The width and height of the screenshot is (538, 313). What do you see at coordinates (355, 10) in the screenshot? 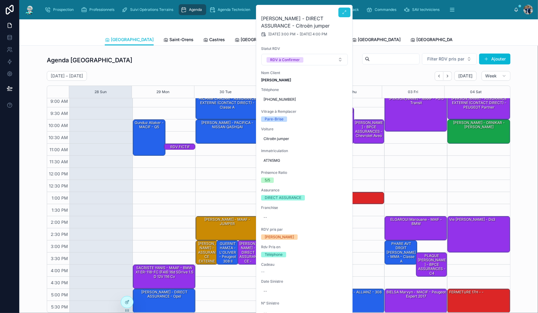
I see `span: Rack` at bounding box center [355, 10].